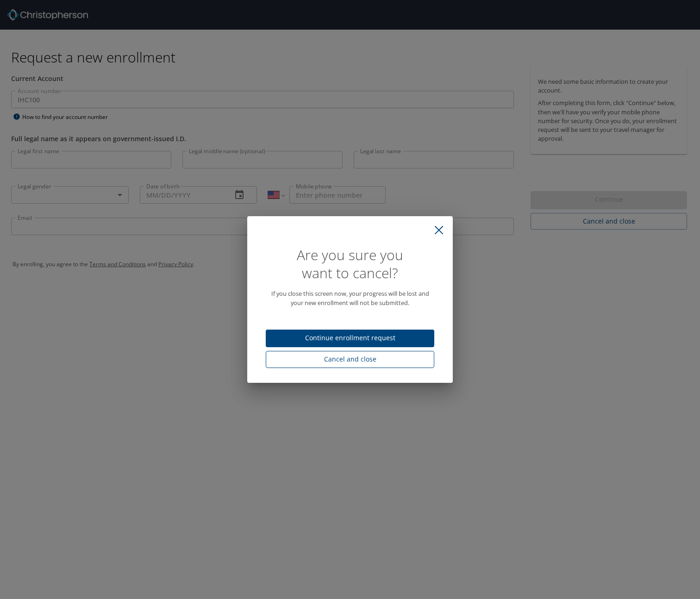  I want to click on button: Cancel and close, so click(350, 359).